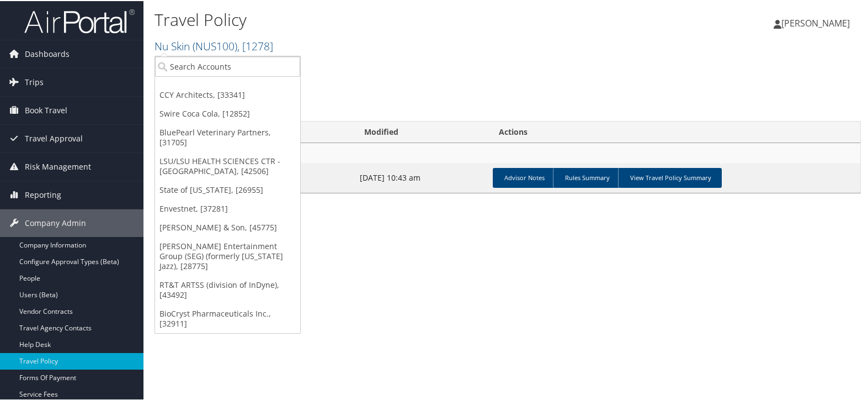  Describe the element at coordinates (47, 53) in the screenshot. I see `span: Dashboards` at that location.